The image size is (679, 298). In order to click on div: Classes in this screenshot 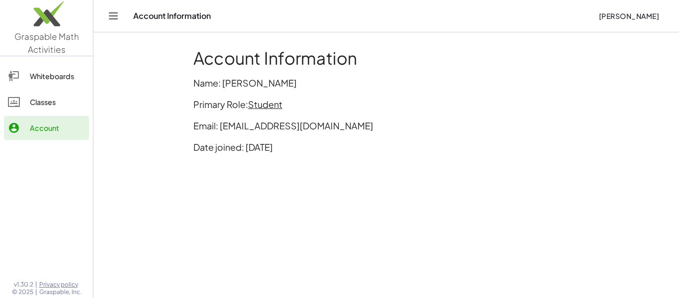, I will do `click(57, 102)`.